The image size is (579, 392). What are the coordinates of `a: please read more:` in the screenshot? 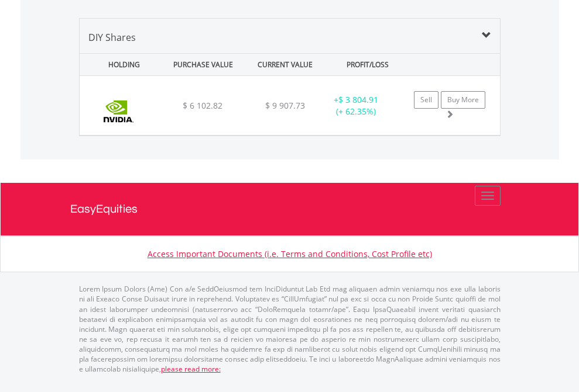 It's located at (190, 369).